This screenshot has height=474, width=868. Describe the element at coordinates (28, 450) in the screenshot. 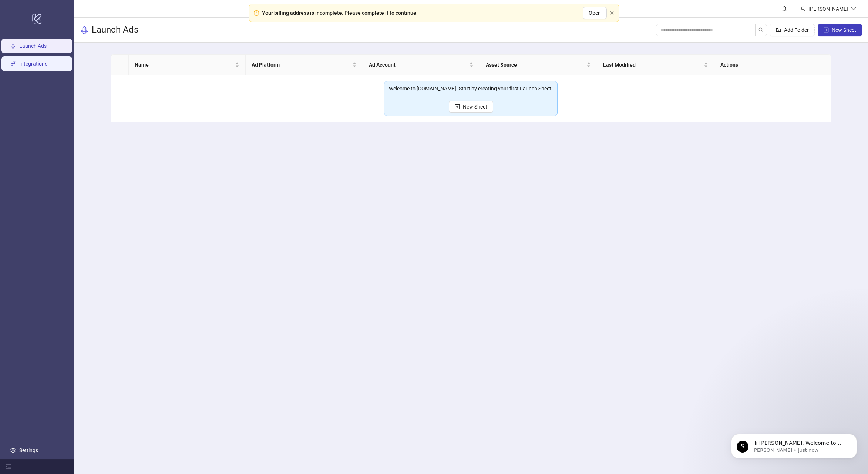

I see `a: Settings` at that location.